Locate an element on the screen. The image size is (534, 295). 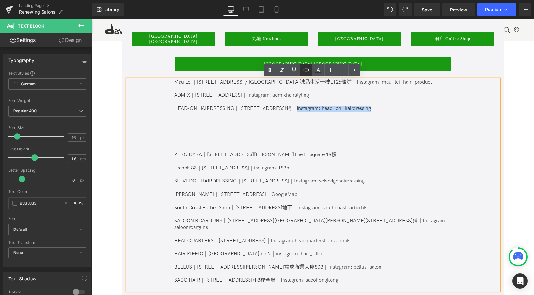
a: Instagram: selvedgehairdressing is located at coordinates (238, 162).